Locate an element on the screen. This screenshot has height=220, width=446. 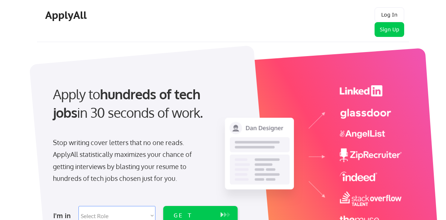
div: Apply to in 30 seconds of work. is located at coordinates (144, 104).